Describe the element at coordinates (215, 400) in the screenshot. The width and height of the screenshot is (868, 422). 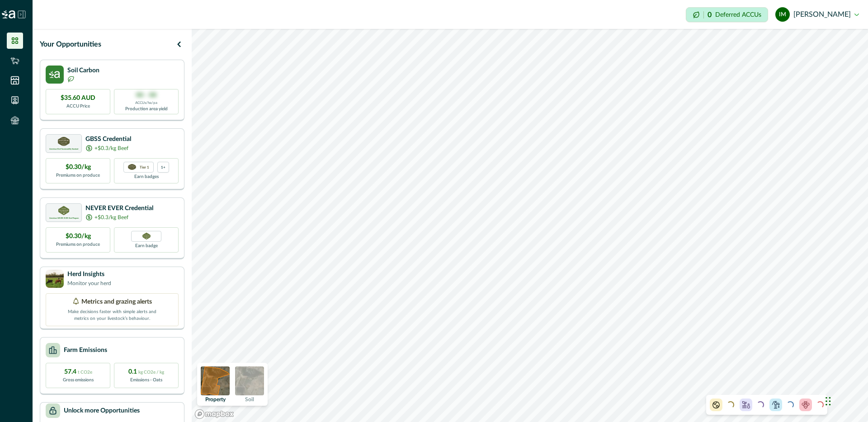
I see `p: Property` at that location.